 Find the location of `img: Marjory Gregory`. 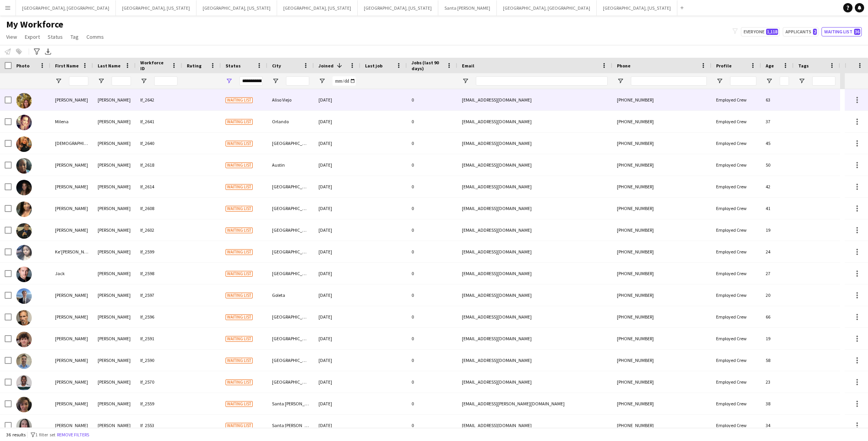

img: Marjory Gregory is located at coordinates (24, 166).